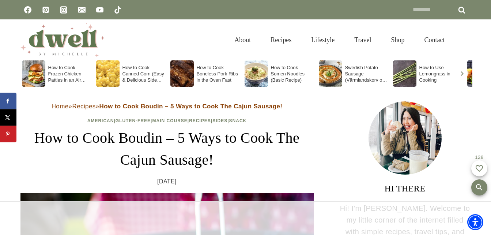 Image resolution: width=491 pixels, height=235 pixels. What do you see at coordinates (397, 40) in the screenshot?
I see `a: Shop` at bounding box center [397, 40].